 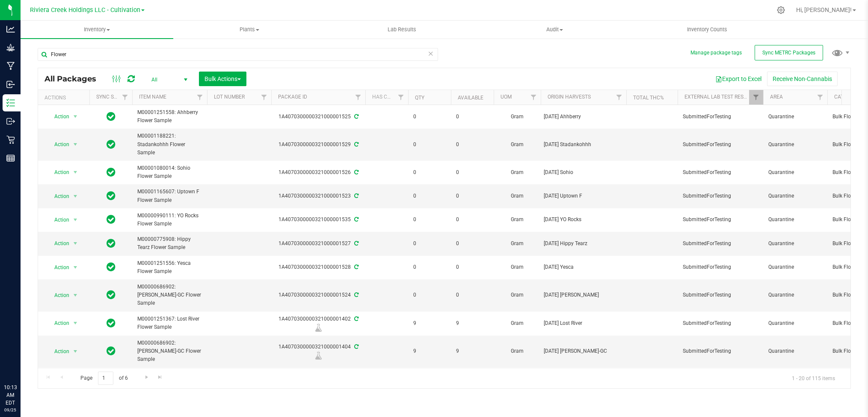 What do you see at coordinates (318, 219) in the screenshot?
I see `div: 1A4070300000321000001535` at bounding box center [318, 219].